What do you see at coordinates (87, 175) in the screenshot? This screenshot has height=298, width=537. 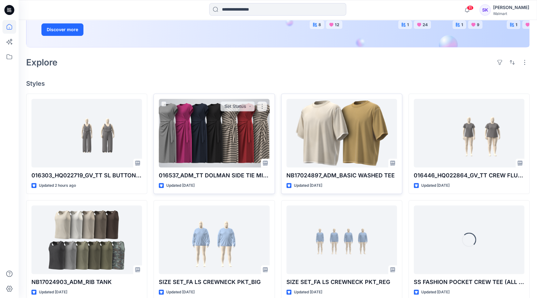 I see `p: 016303_HQ022719_GV_TT SL BUTTON FRONT JUMPSUIT` at bounding box center [87, 175].